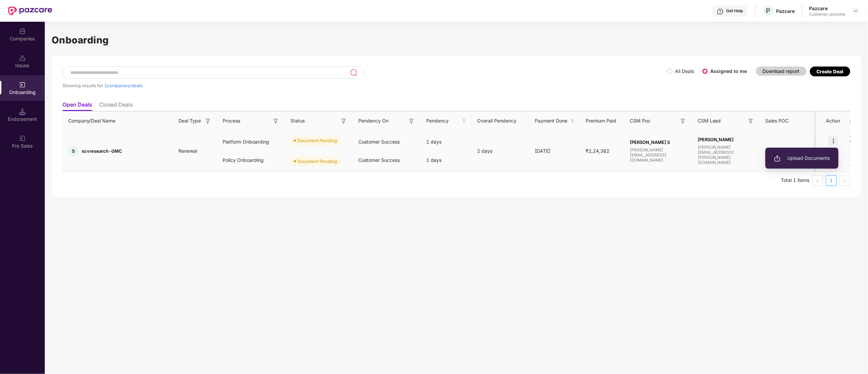 The width and height of the screenshot is (868, 374). What do you see at coordinates (116, 106) in the screenshot?
I see `li: Closed Deals` at bounding box center [116, 106].